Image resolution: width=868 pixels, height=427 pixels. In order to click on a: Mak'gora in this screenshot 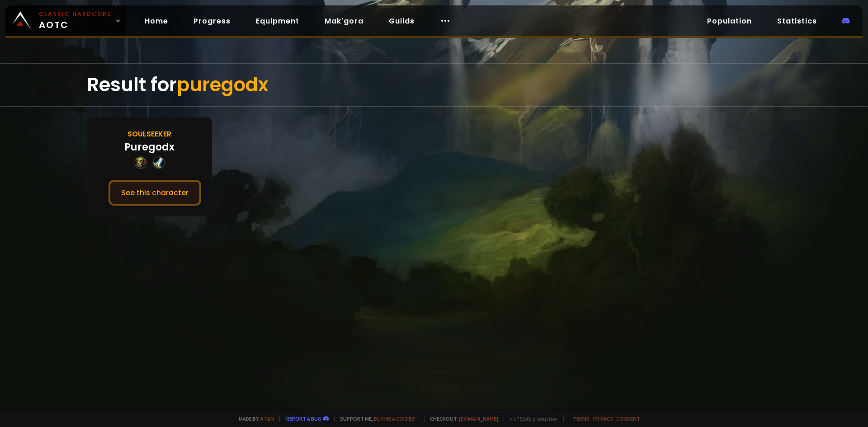, I will do `click(344, 21)`.